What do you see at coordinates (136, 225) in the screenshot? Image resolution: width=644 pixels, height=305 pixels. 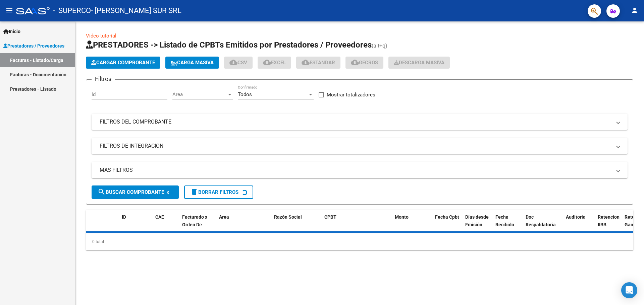 I see `datatable-header-cell: ID` at bounding box center [136, 225].